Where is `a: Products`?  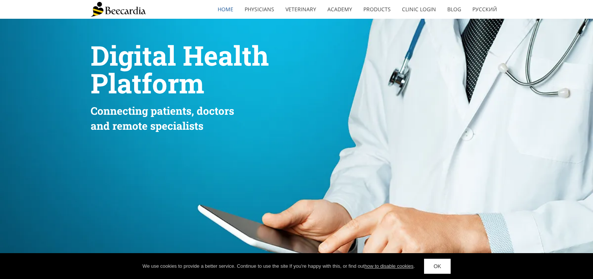 a: Products is located at coordinates (377, 9).